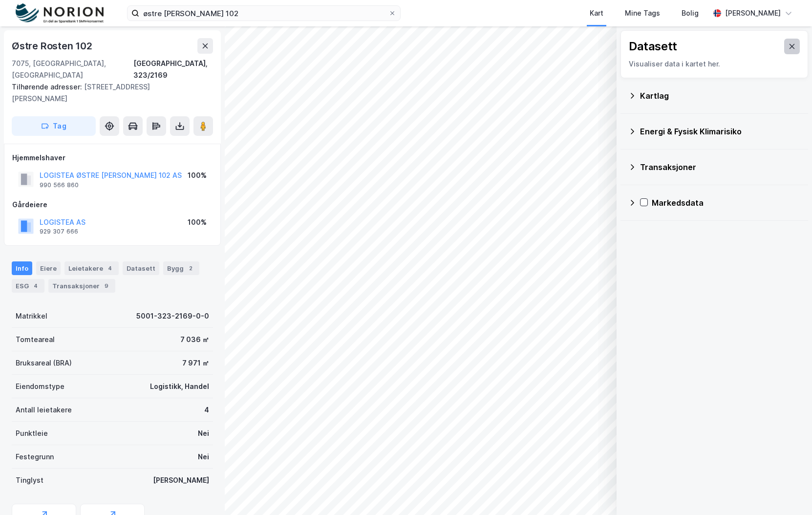 This screenshot has height=515, width=812. I want to click on div: Bruksareal (BRA), so click(43, 363).